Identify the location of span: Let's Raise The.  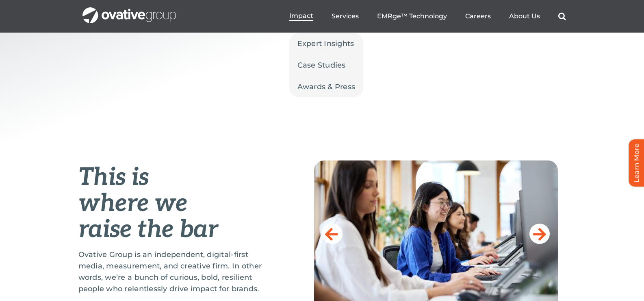
(159, 148).